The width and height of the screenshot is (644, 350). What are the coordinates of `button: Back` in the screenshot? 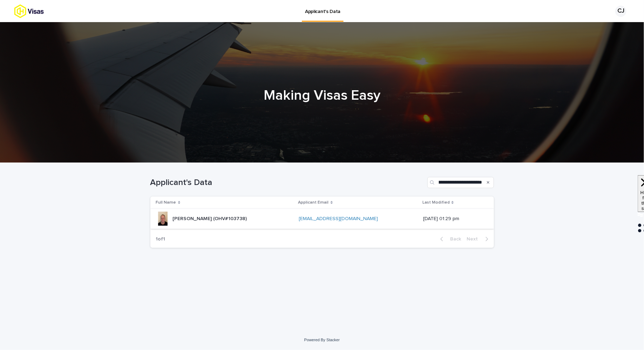 It's located at (449, 239).